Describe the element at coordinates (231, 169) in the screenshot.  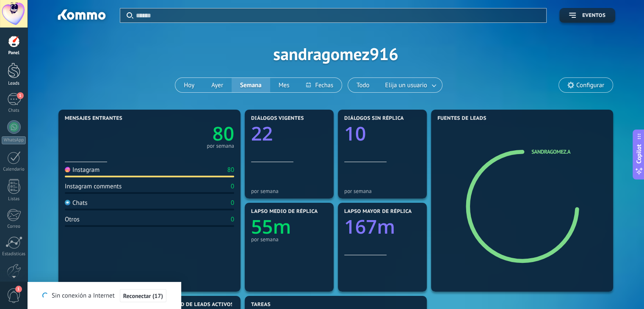
I see `div: 80` at that location.